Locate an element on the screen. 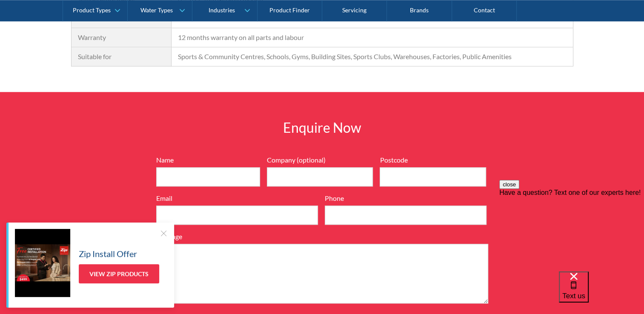 Image resolution: width=644 pixels, height=314 pixels. label: Postcode is located at coordinates (433, 160).